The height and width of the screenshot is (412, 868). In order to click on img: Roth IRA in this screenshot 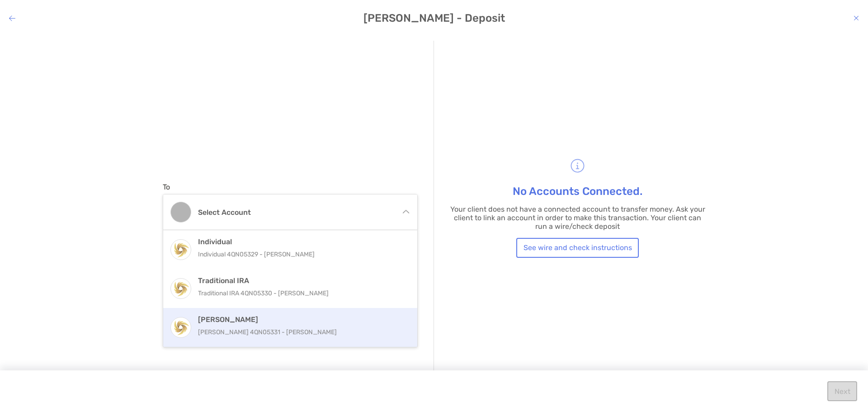, I will do `click(181, 327)`.